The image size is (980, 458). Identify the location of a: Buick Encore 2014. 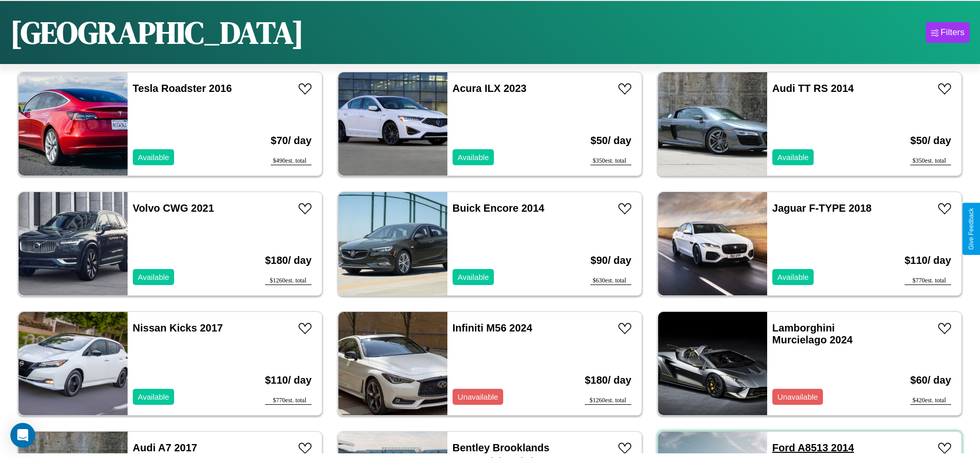
(499, 208).